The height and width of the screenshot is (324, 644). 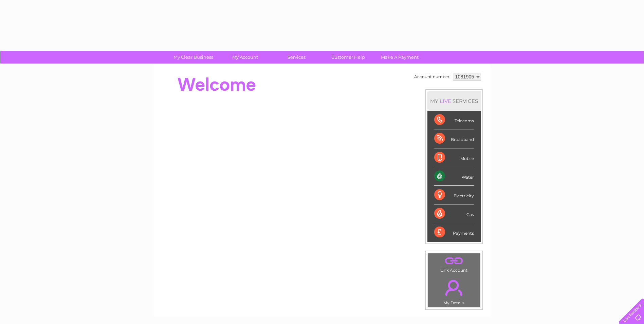 I want to click on div: Water, so click(x=454, y=176).